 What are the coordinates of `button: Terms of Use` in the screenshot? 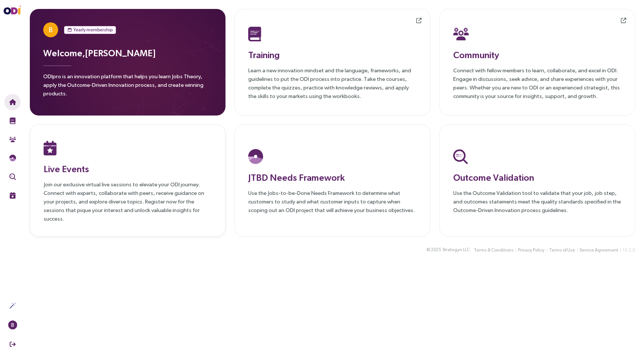 It's located at (562, 250).